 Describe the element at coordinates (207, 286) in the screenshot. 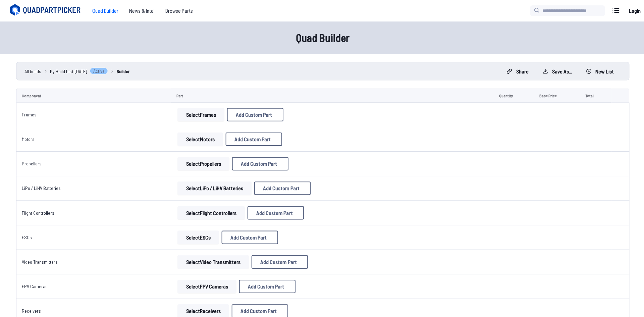

I see `a: SelectFPV Cameras` at that location.